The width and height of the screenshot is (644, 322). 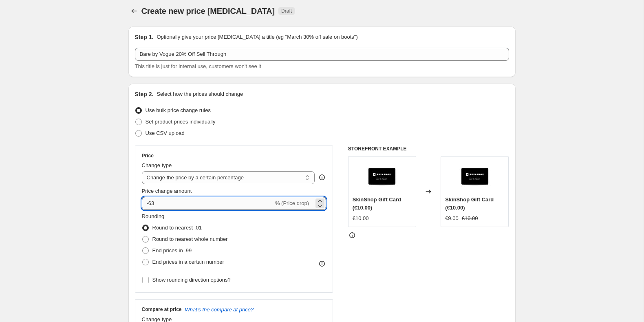 What do you see at coordinates (153, 216) in the screenshot?
I see `span: Rounding` at bounding box center [153, 216].